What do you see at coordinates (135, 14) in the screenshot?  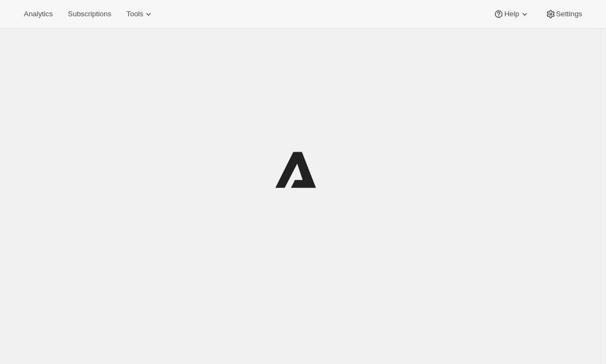 I see `span: Tools` at bounding box center [135, 14].